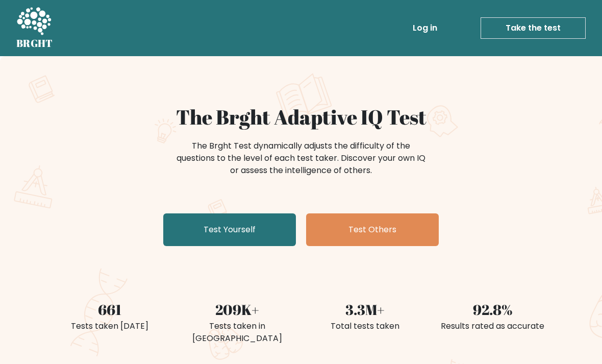 The image size is (602, 364). I want to click on a: Test Yourself, so click(230, 230).